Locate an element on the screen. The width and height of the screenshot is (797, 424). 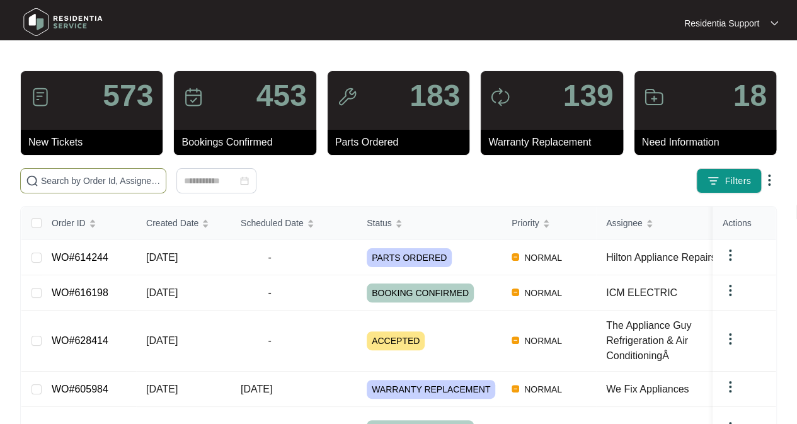
a: WO#605984 is located at coordinates (80, 389).